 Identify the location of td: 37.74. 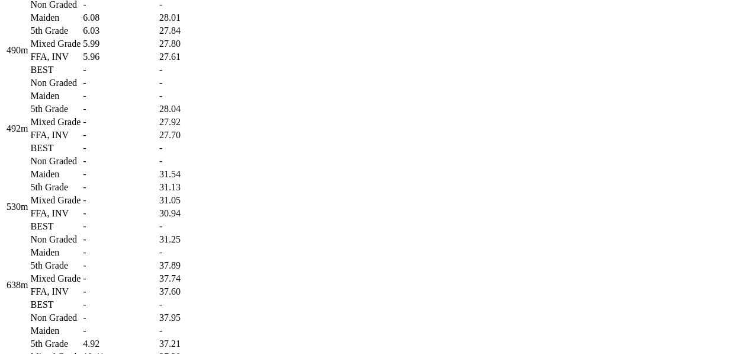
(190, 278).